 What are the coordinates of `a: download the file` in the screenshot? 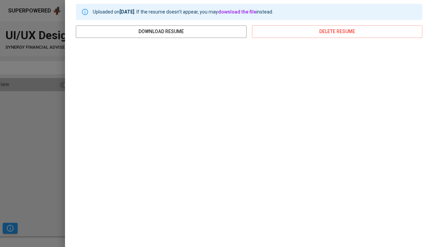 It's located at (237, 12).